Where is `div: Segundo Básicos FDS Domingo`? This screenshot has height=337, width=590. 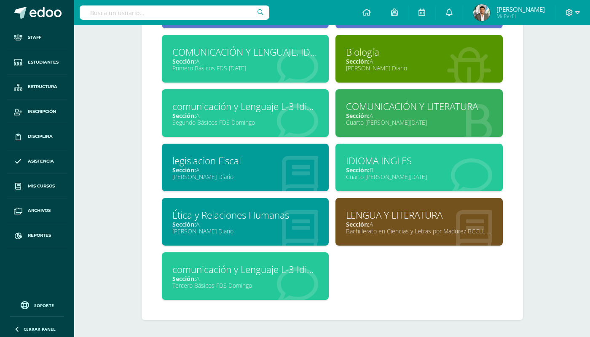
div: Segundo Básicos FDS Domingo is located at coordinates (245, 122).